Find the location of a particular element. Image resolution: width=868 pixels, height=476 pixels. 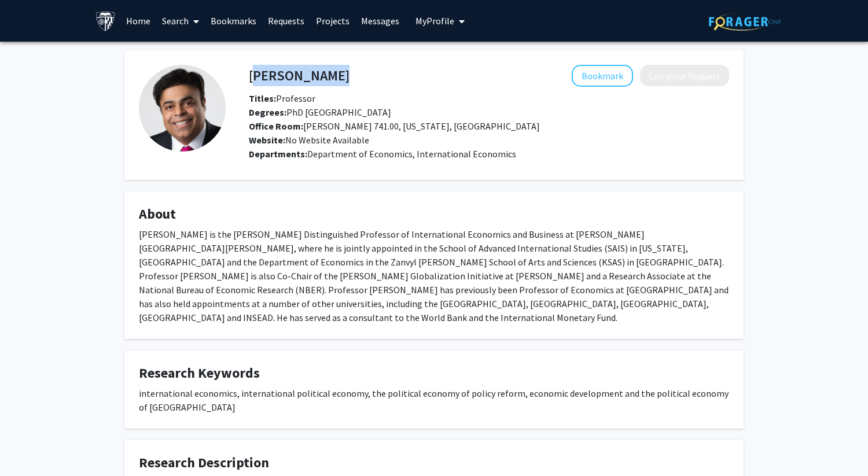

div: international economics, international political economy, the political economy of policy reform,... is located at coordinates (434, 400).